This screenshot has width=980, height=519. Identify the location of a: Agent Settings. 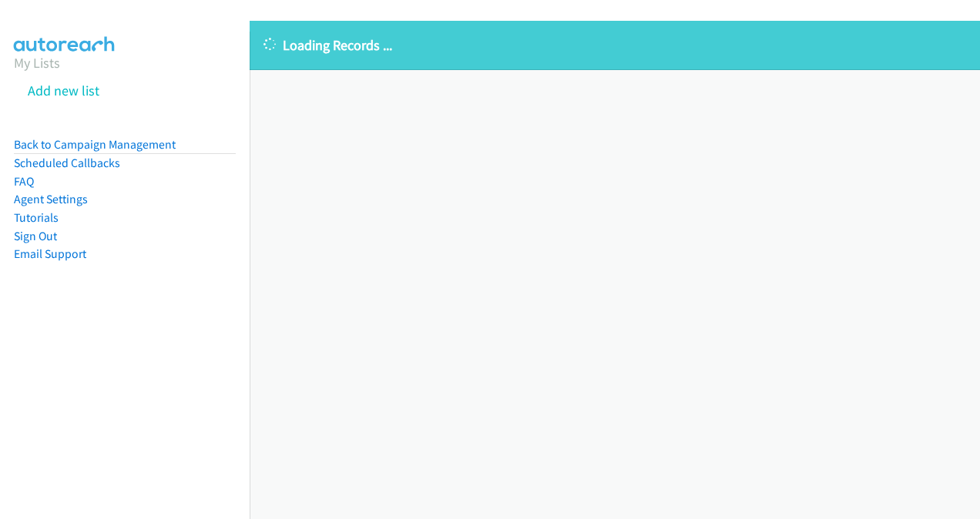
(51, 199).